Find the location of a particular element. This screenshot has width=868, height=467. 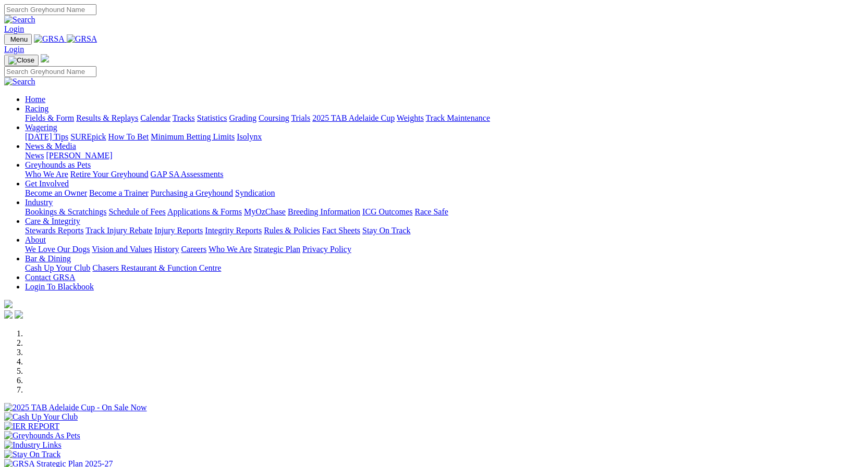

a: Racing is located at coordinates (36, 108).